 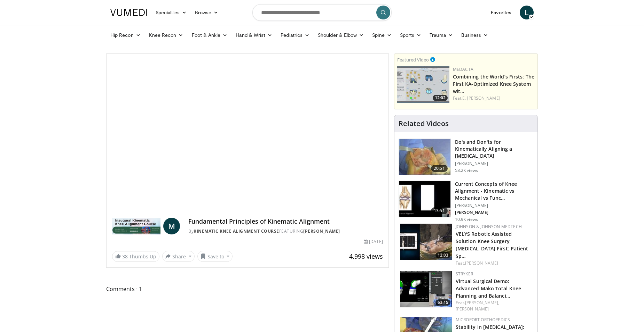 I want to click on span: 12:03, so click(x=443, y=255).